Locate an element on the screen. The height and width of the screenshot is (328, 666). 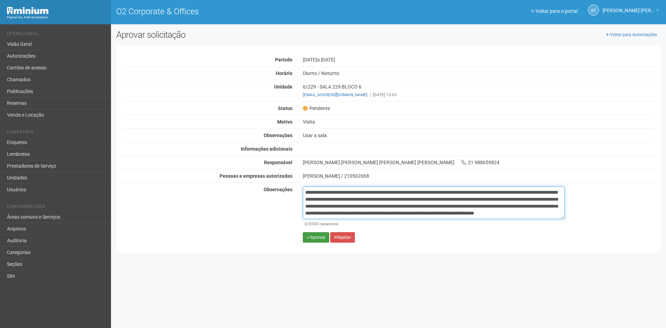
button: Rejeitar is located at coordinates (343, 237).